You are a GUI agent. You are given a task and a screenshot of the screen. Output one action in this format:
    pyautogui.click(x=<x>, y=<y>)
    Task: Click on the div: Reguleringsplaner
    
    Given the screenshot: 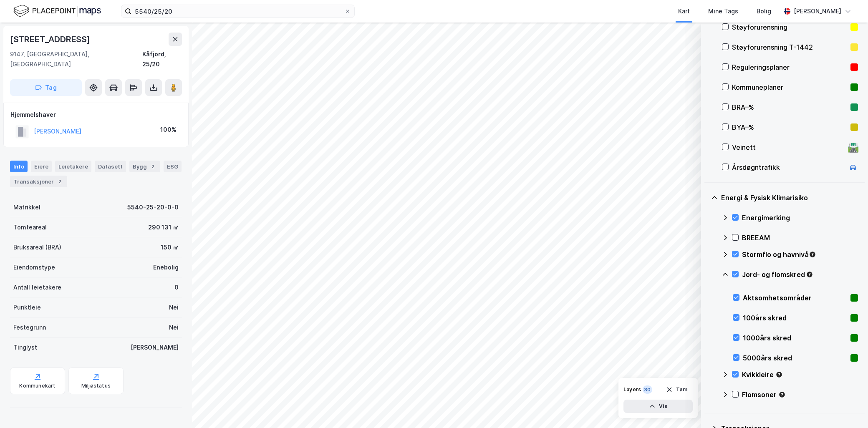 What is the action you would take?
    pyautogui.click(x=790, y=67)
    